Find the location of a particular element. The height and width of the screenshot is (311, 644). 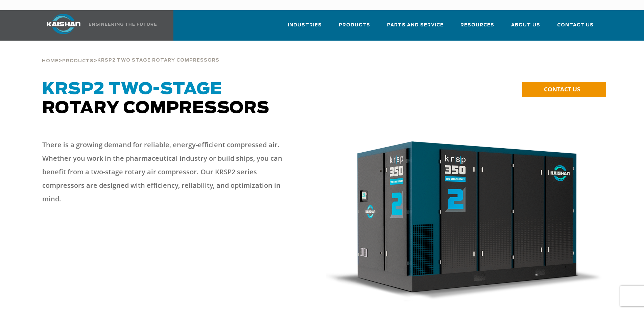

span: Parts and Service is located at coordinates (415, 25).